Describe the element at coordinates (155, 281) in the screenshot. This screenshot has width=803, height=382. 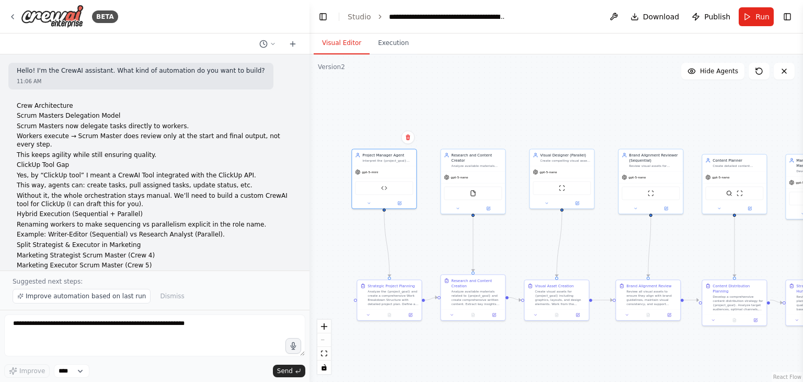
I see `p: Suggested next steps:` at that location.